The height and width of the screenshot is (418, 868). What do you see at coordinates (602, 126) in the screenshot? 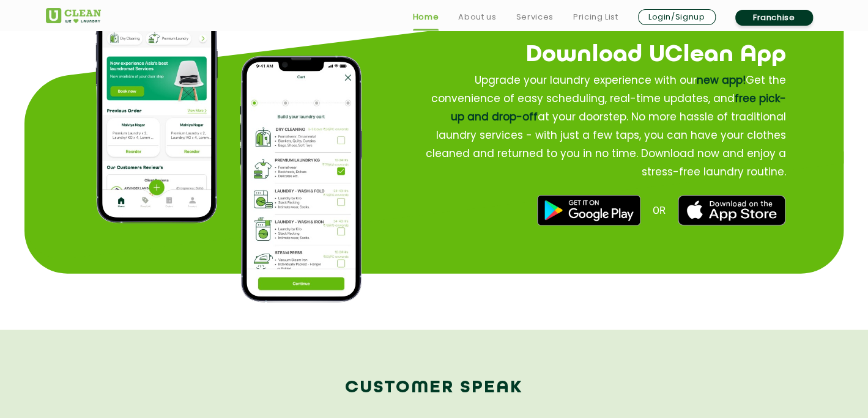
I see `p: Upgrade your laundry experience with our Get the convenience of easy scheduling, real-time update...` at bounding box center [602, 126].